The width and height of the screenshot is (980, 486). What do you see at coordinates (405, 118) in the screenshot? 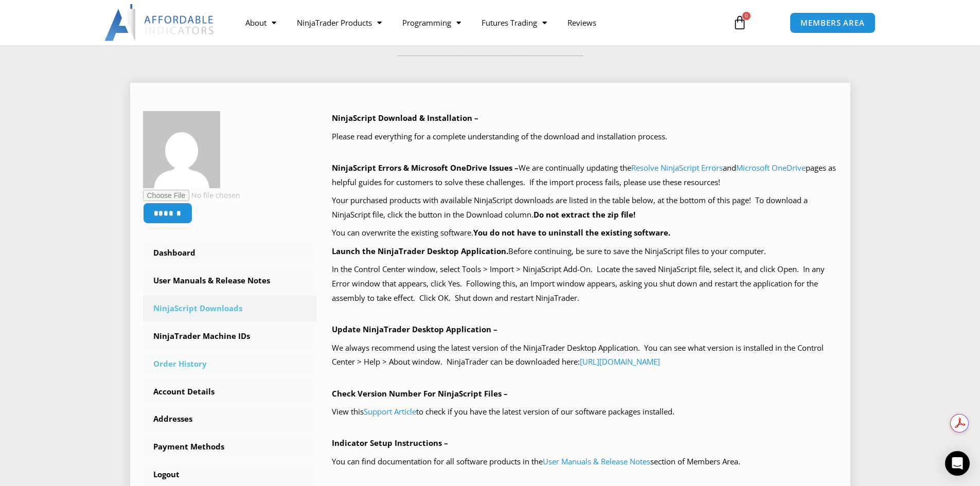
I see `b: NinjaScript Download & Installation –` at bounding box center [405, 118].